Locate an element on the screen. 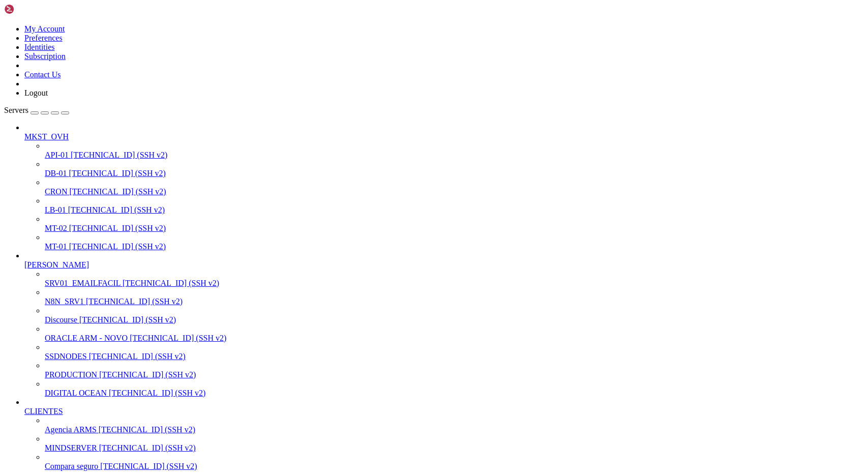  span: API-01 is located at coordinates (56, 155).